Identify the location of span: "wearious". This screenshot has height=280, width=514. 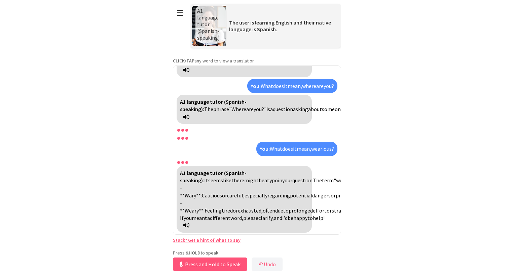
(346, 181).